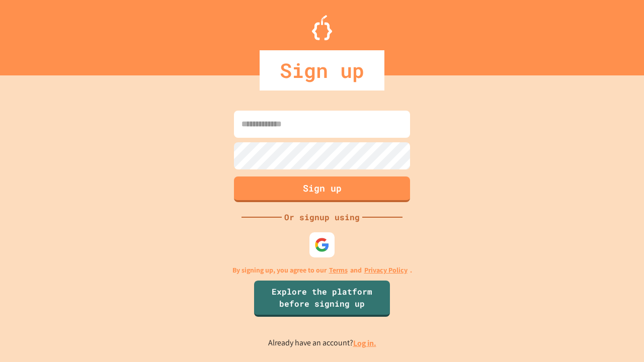 This screenshot has width=644, height=362. I want to click on a: Explore the platform before signing up, so click(322, 299).